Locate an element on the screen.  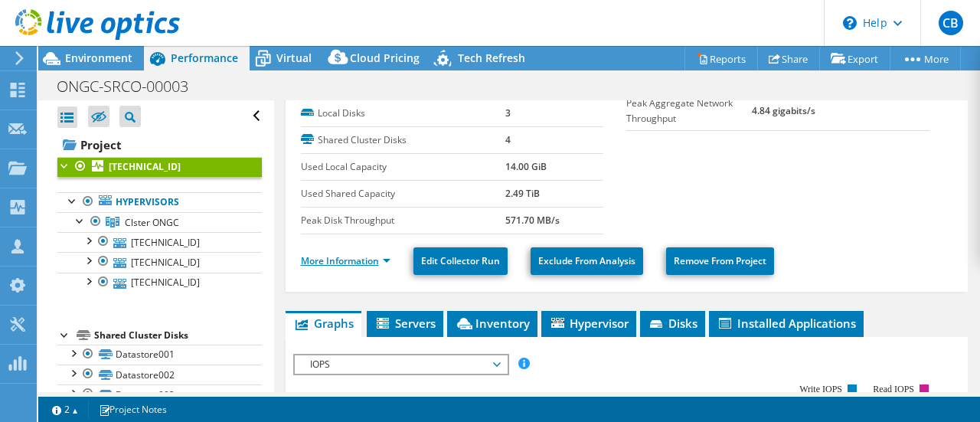
a: Remove From Project is located at coordinates (720, 261).